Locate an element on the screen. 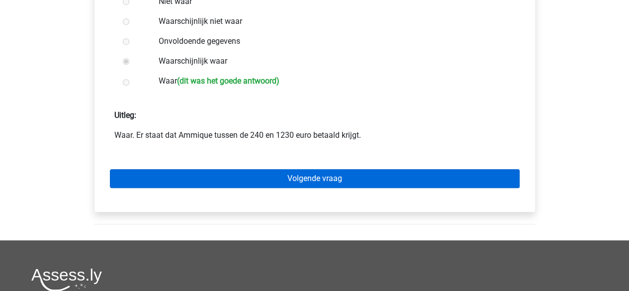  label: Onvoldoende gegevens is located at coordinates (331, 41).